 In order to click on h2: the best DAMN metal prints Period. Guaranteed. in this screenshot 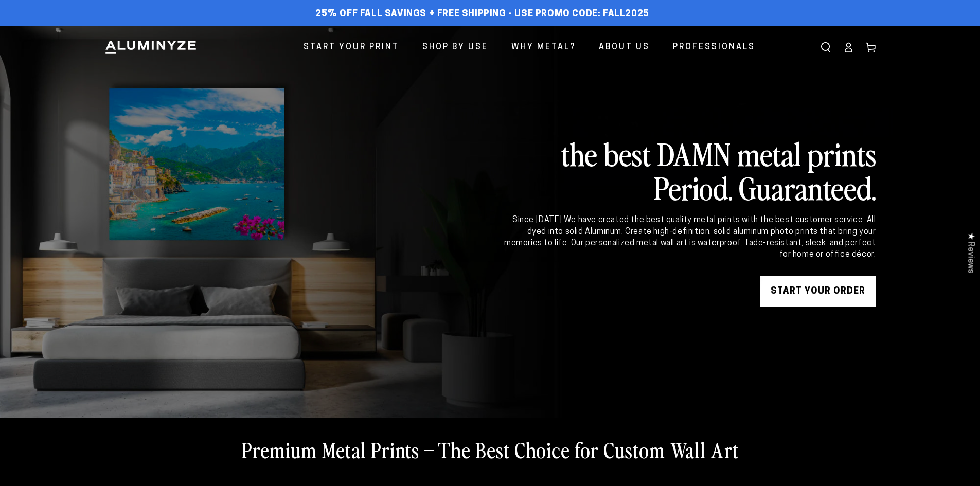, I will do `click(689, 170)`.